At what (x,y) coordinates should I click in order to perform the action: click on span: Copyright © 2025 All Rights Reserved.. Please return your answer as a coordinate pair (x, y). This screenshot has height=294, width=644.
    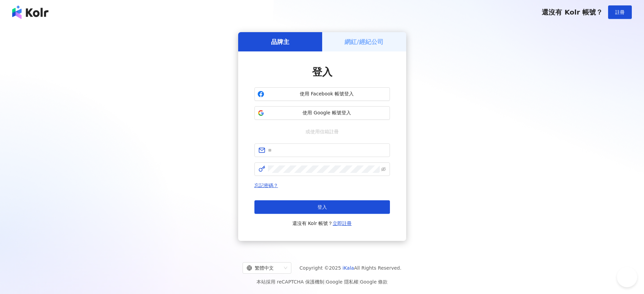
    Looking at the image, I should click on (350, 268).